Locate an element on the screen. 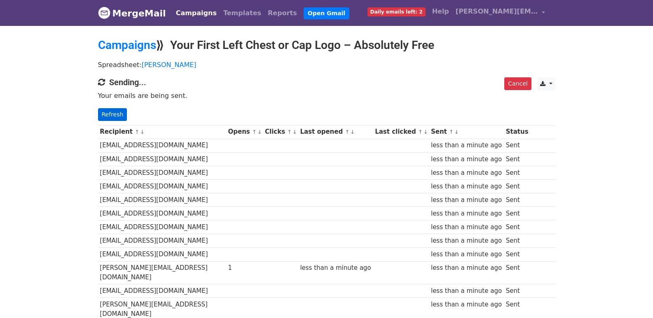 The width and height of the screenshot is (653, 318). a: Help is located at coordinates (440, 12).